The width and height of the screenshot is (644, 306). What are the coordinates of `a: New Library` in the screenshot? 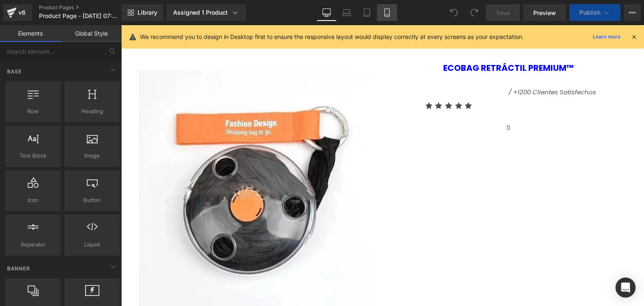 It's located at (142, 13).